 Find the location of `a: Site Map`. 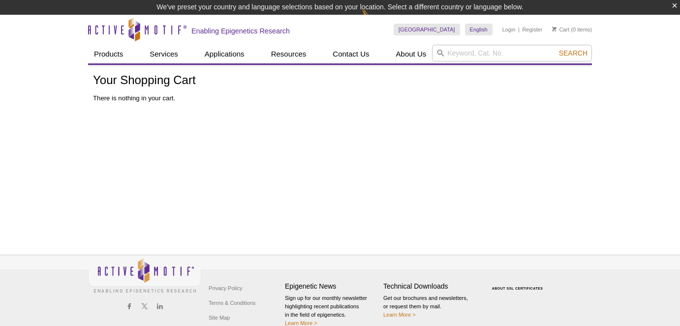

a: Site Map is located at coordinates (219, 318).